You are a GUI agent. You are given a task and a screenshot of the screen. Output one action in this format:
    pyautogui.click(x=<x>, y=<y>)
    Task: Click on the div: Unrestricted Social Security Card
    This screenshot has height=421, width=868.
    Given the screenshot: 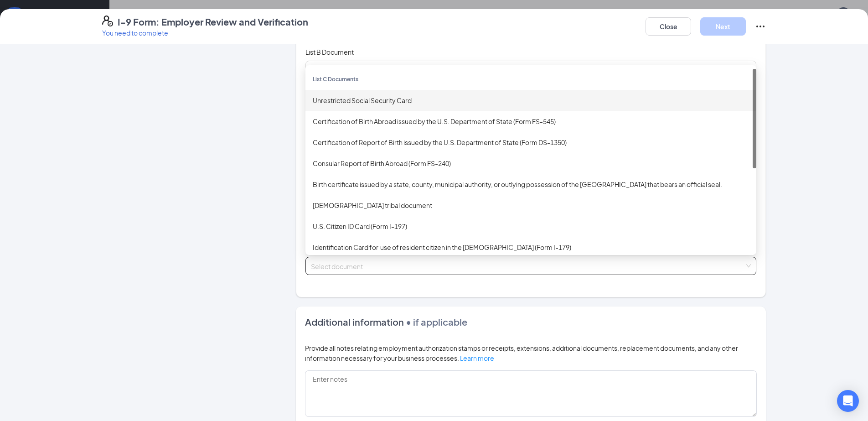 What is the action you would take?
    pyautogui.click(x=531, y=100)
    